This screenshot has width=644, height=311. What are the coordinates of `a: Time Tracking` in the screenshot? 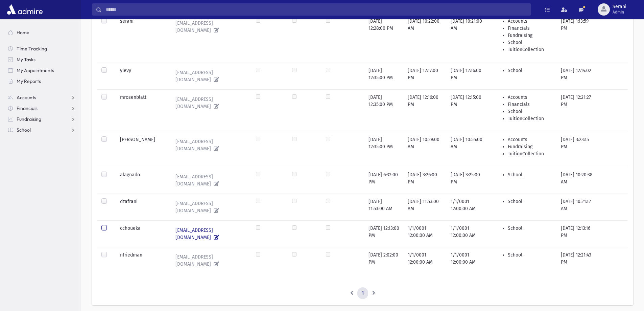 It's located at (42, 49).